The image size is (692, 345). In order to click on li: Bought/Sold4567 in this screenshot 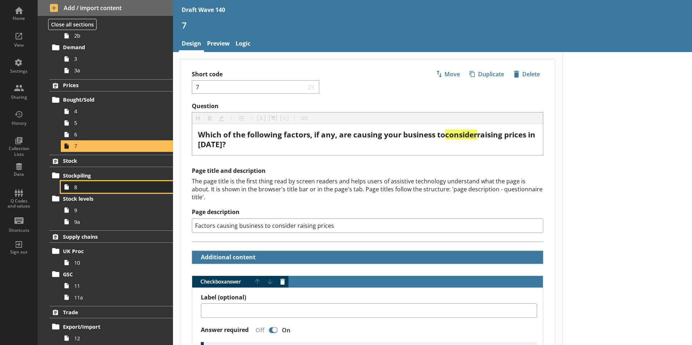, I will do `click(113, 123)`.